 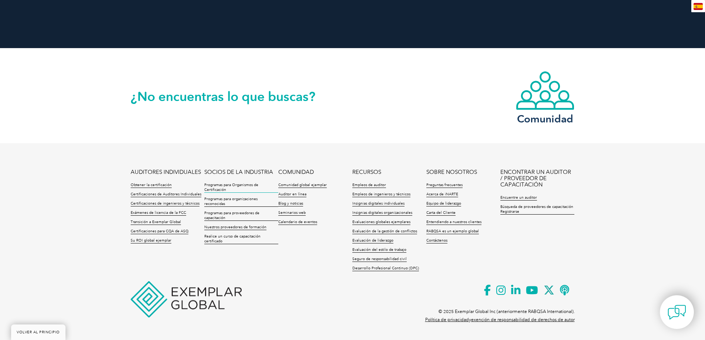 I want to click on a: Evaluación de la gestión de conflictos, so click(x=385, y=232).